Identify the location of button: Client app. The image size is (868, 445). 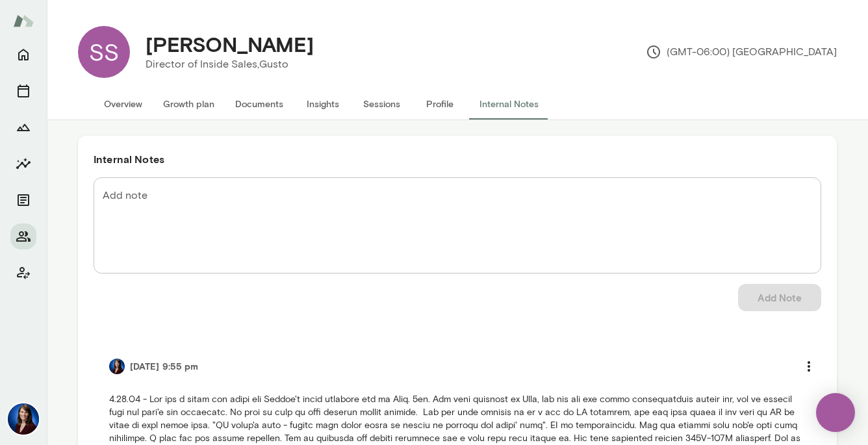
(24, 273).